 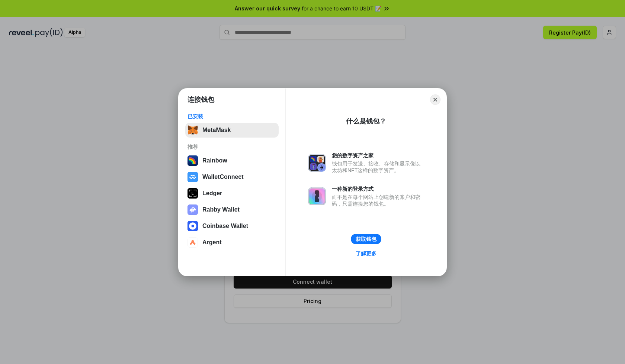 What do you see at coordinates (232, 147) in the screenshot?
I see `div: 推荐` at bounding box center [232, 147].